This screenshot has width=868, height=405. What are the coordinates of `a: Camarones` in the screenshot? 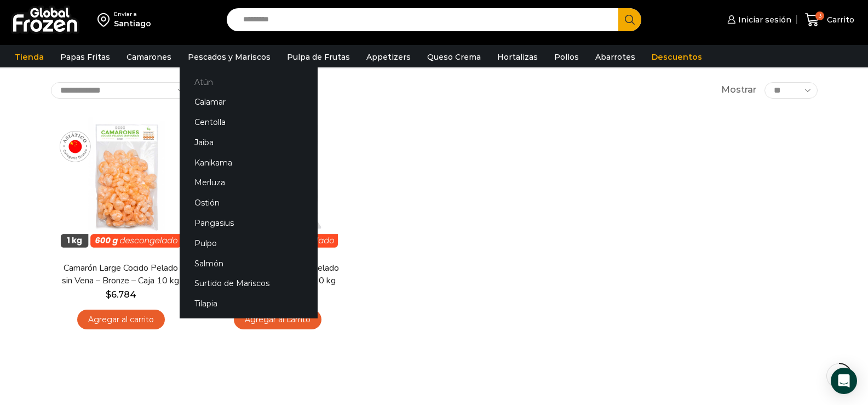 It's located at (149, 57).